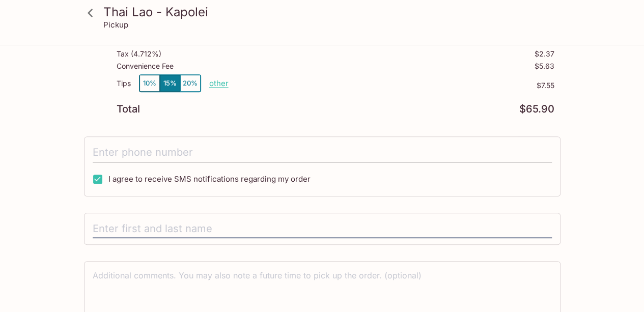 The image size is (644, 312). What do you see at coordinates (331, 12) in the screenshot?
I see `h3: Thai Lao - Kapolei` at bounding box center [331, 12].